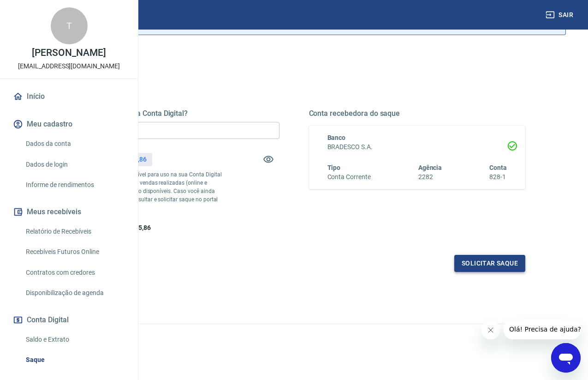 This screenshot has width=588, height=380. What do you see at coordinates (294, 335) in the screenshot?
I see `p: 2025 ©` at bounding box center [294, 335].